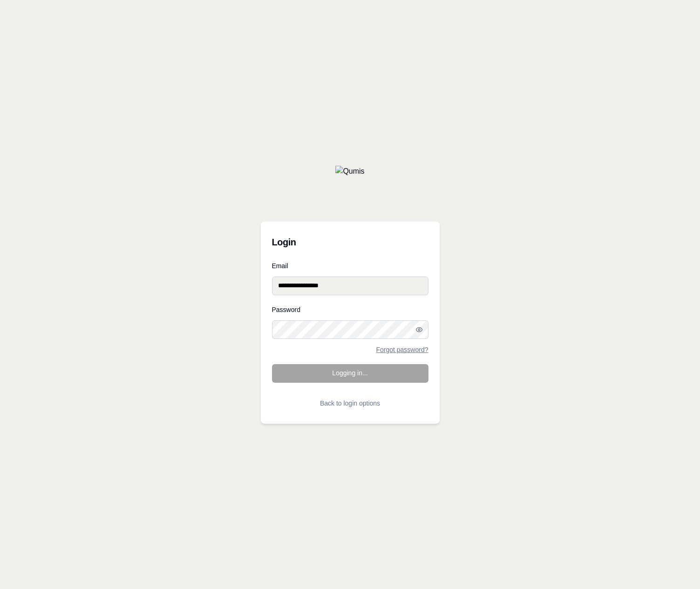 This screenshot has width=700, height=589. What do you see at coordinates (350, 266) in the screenshot?
I see `label: Email` at bounding box center [350, 266].